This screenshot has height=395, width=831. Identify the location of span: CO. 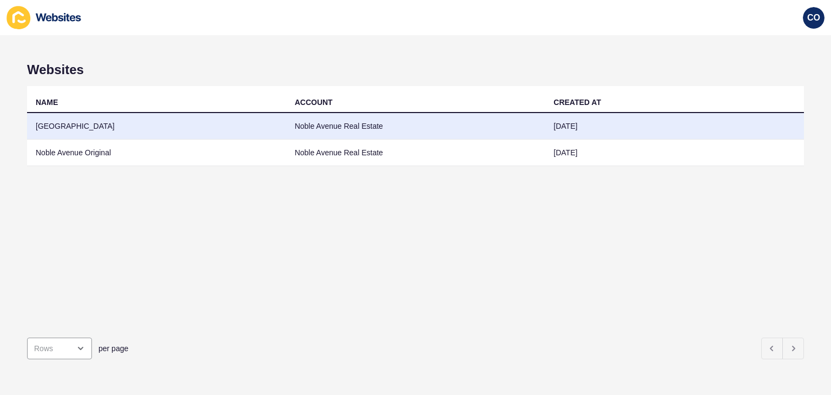
(814, 18).